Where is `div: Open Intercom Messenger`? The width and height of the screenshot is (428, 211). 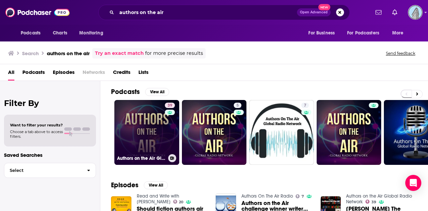 div: Open Intercom Messenger is located at coordinates (414, 183).